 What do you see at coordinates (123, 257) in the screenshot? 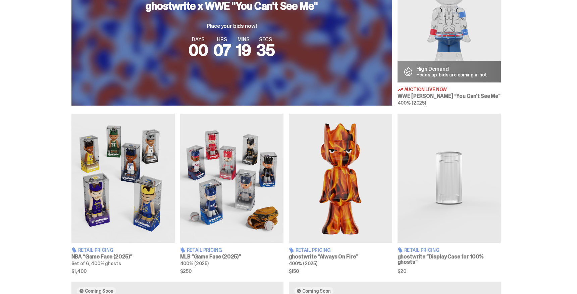
I see `h3: NBA “Game Face (2025)”` at bounding box center [123, 257].